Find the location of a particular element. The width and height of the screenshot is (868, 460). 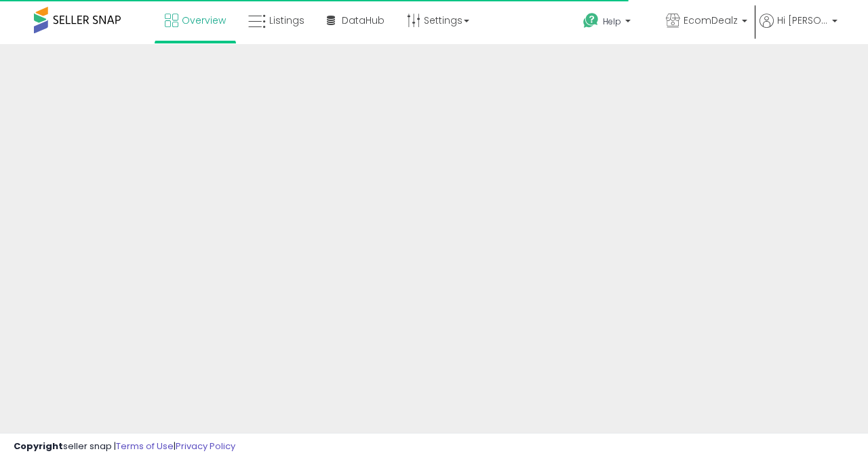

div: seller snap | | is located at coordinates (124, 447).